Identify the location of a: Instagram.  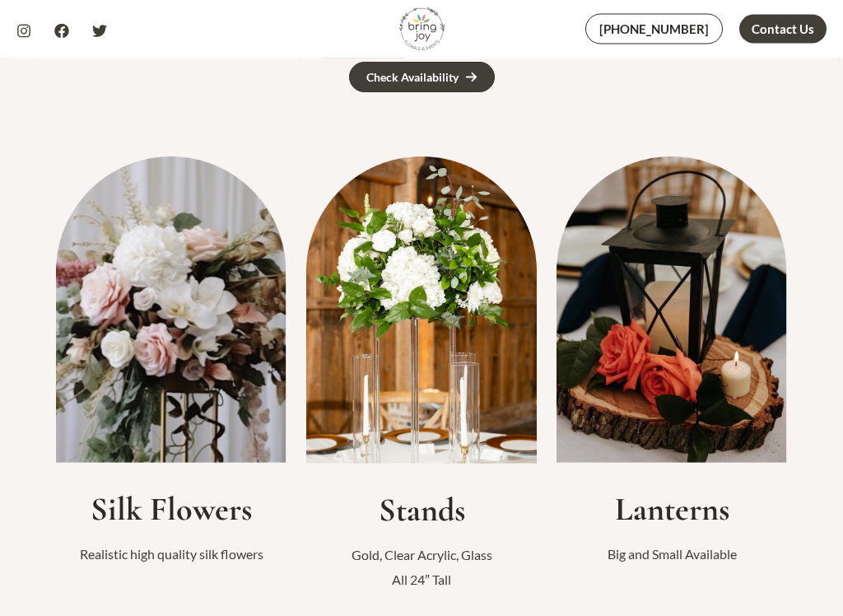
(24, 32).